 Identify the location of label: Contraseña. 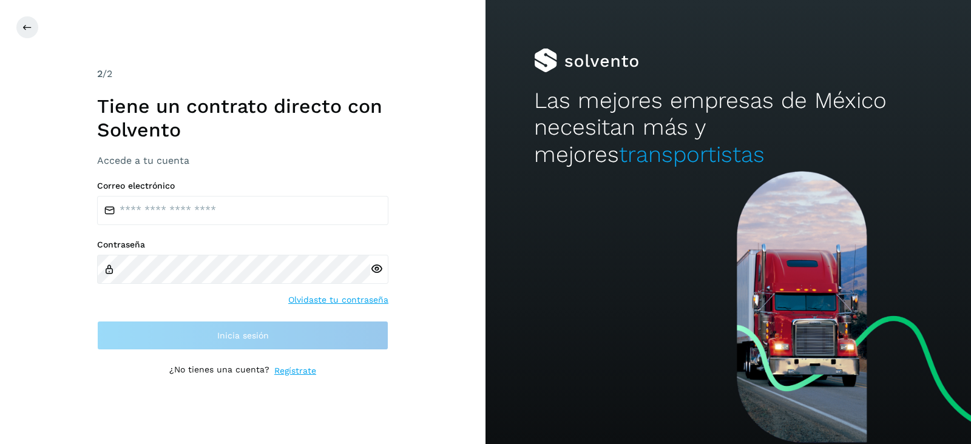
(243, 245).